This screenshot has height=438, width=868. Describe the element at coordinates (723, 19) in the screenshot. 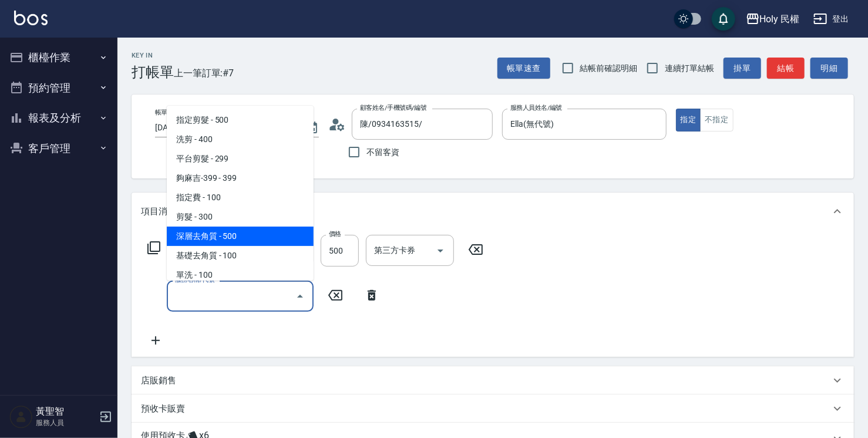

I see `button: save` at that location.